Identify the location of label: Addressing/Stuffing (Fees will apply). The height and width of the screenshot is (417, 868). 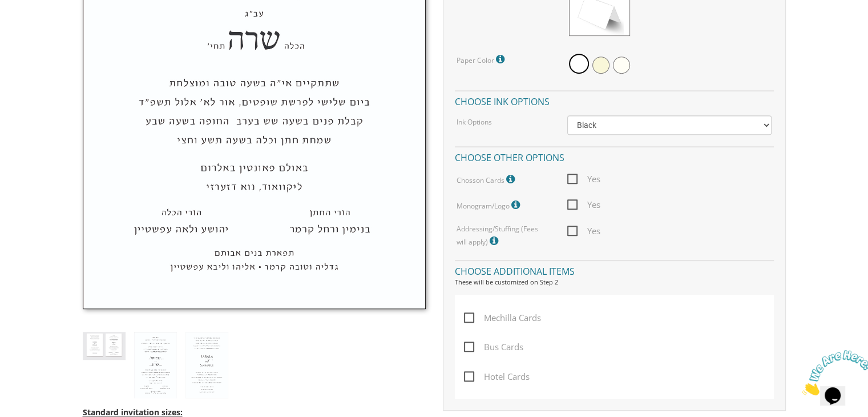
(503, 236).